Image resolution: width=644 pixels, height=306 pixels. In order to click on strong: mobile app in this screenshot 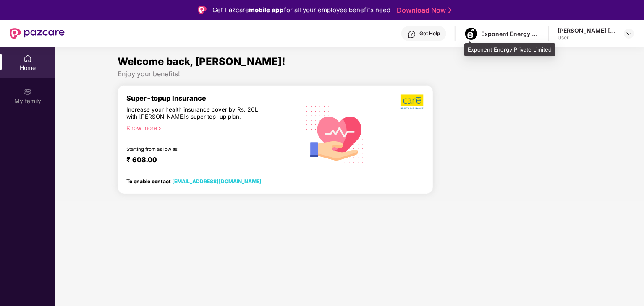, I will do `click(266, 10)`.